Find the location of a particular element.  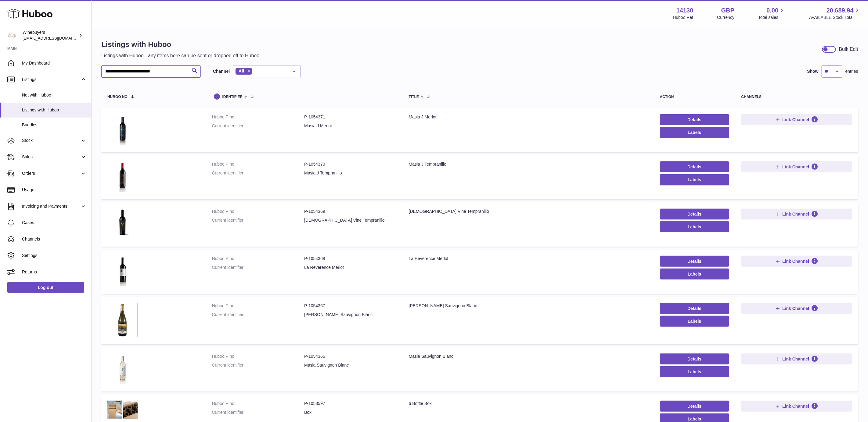

span: Total sales is located at coordinates (771, 17).